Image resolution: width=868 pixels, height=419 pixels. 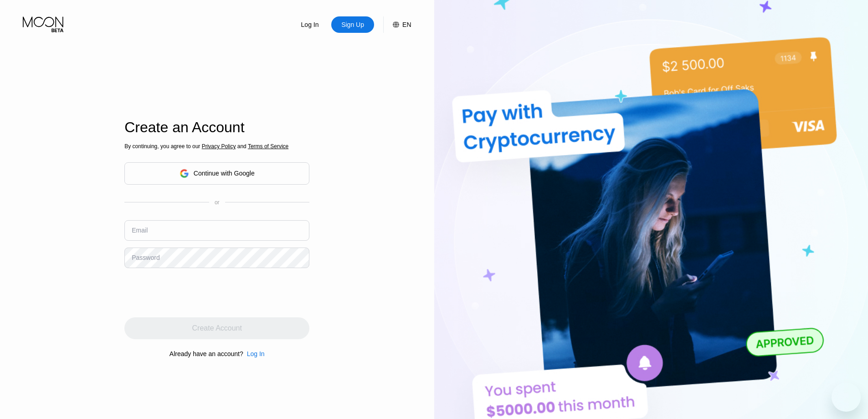 I want to click on div: Already have an account?, so click(x=206, y=354).